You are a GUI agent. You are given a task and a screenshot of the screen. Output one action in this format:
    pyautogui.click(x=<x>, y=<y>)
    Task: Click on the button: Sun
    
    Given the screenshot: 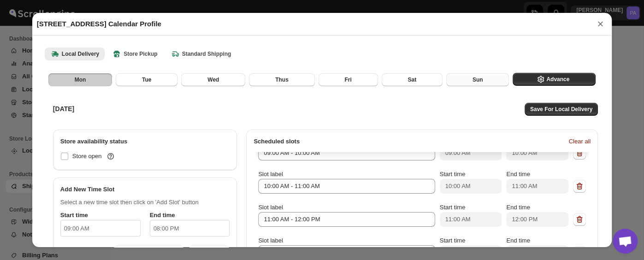 What is the action you would take?
    pyautogui.click(x=478, y=80)
    